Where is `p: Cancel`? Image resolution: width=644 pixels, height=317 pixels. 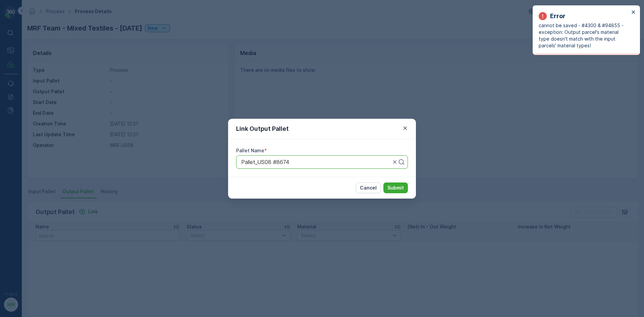 p: Cancel is located at coordinates (368, 188).